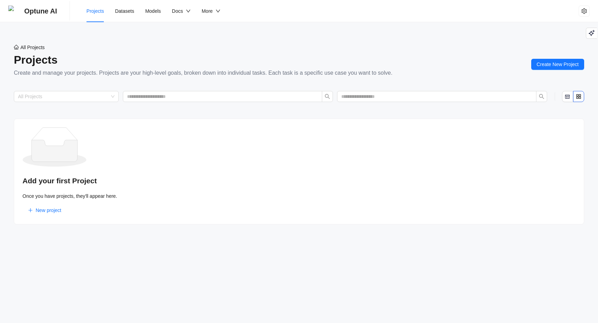  I want to click on span: Models, so click(153, 11).